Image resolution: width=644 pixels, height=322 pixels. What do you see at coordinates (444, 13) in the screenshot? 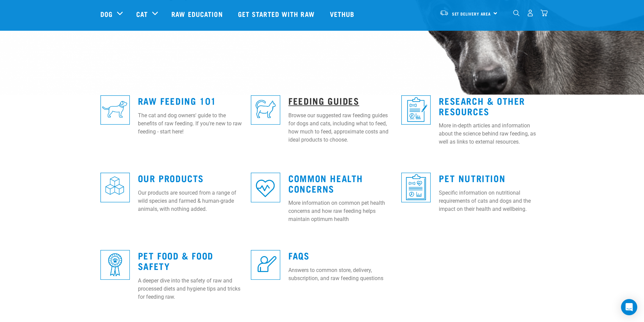
I see `img: van-moving.png` at bounding box center [444, 13].